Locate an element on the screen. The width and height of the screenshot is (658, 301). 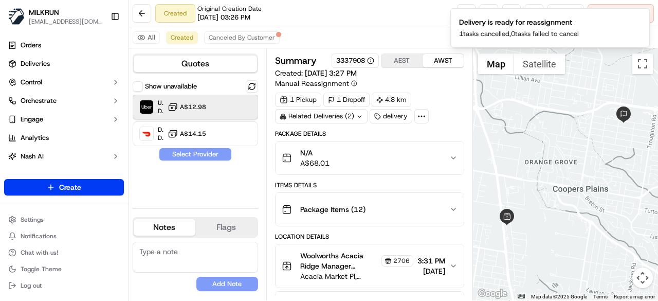
button: Create is located at coordinates (64, 187).